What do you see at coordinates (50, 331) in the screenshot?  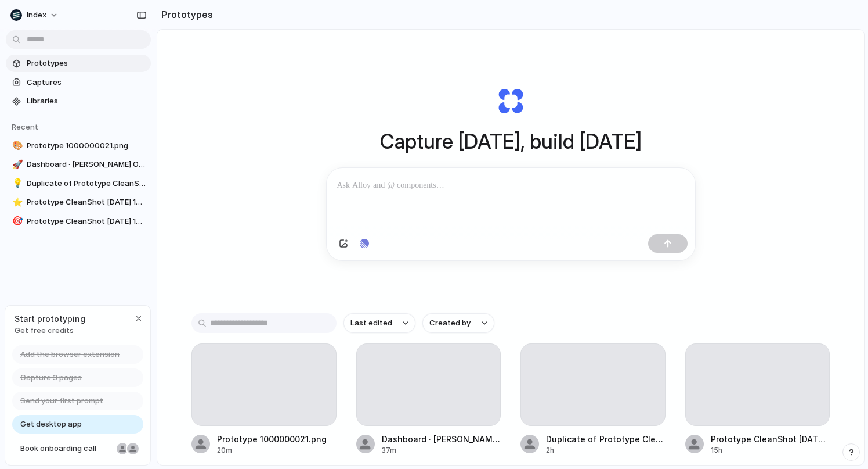 I see `span: Get free credits` at bounding box center [50, 331].